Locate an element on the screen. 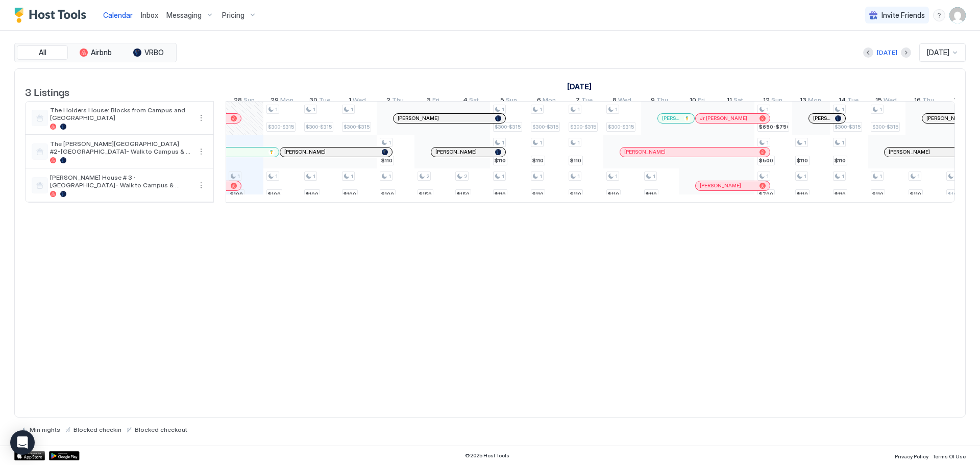  a: October 9, 2025 is located at coordinates (659, 101).